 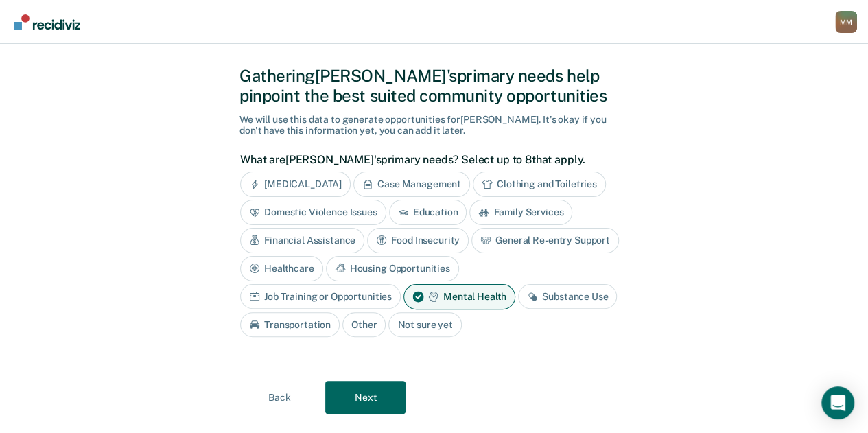 I want to click on div: General Re-entry Support, so click(x=545, y=240).